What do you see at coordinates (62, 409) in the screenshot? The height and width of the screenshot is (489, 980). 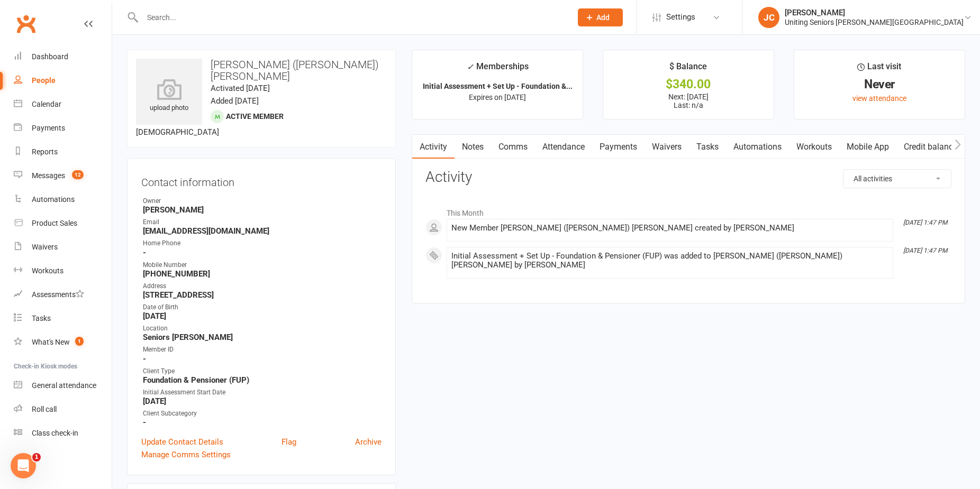 I see `a: Roll call` at bounding box center [62, 409].